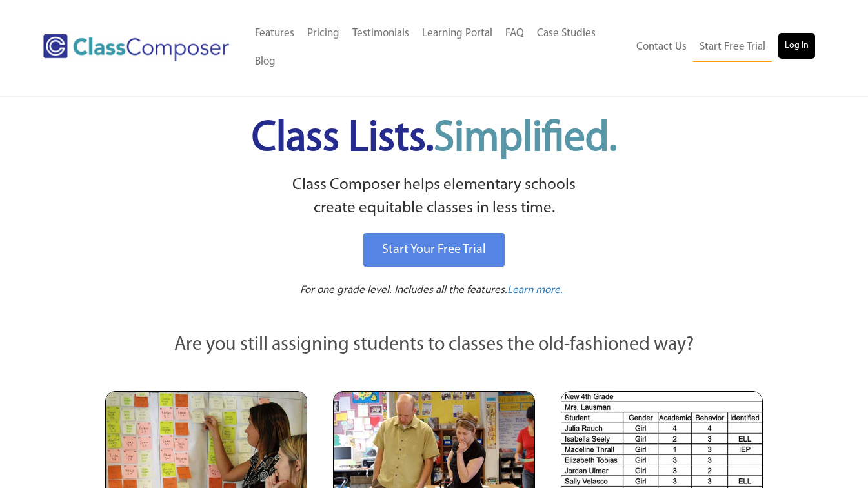 The width and height of the screenshot is (868, 488). Describe the element at coordinates (434, 139) in the screenshot. I see `span: Class Lists.` at that location.